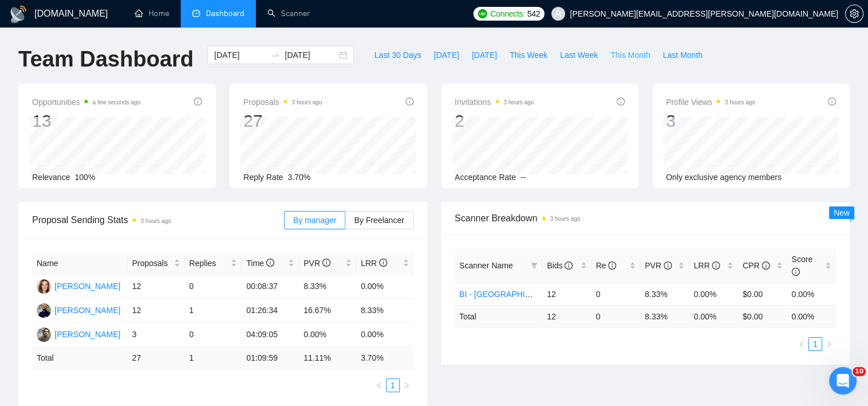  What do you see at coordinates (270, 311) in the screenshot?
I see `td: 01:26:34` at bounding box center [270, 311].